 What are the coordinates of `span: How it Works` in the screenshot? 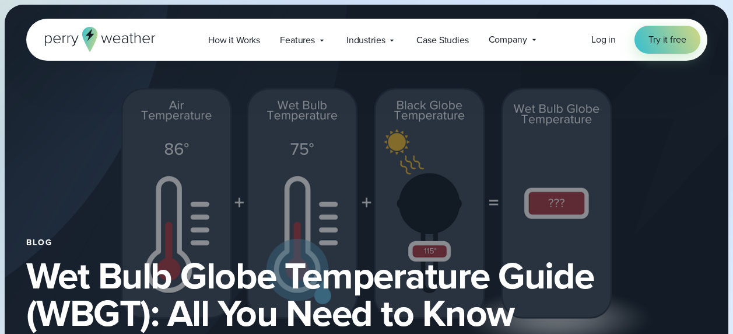 It's located at (234, 40).